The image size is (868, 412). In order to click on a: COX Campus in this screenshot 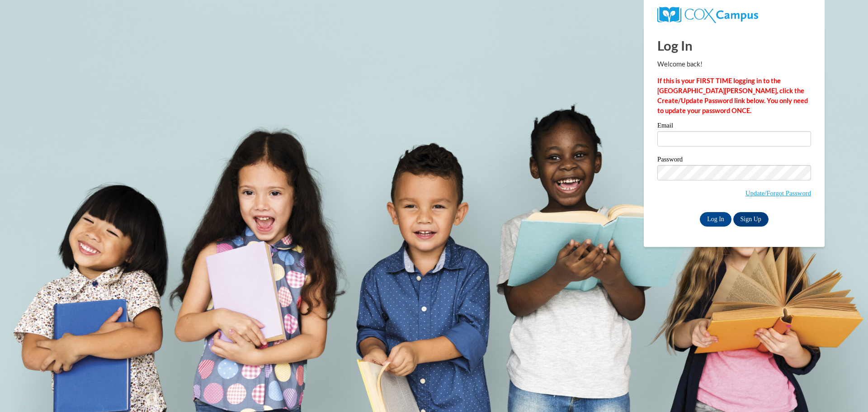, I will do `click(707, 14)`.